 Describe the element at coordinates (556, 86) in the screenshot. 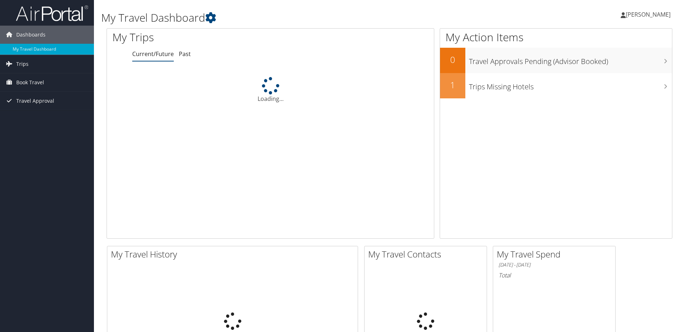

I see `a: 1Trips Missing Hotels` at that location.